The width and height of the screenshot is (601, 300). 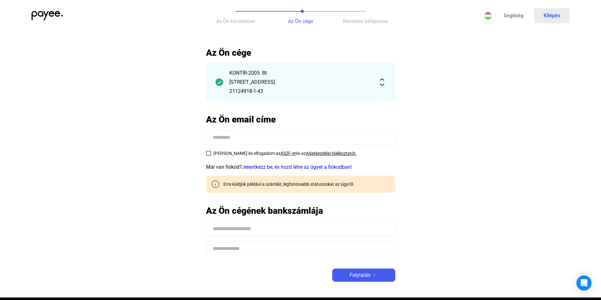 What do you see at coordinates (297, 167) in the screenshot?
I see `a: Jelentkezz be, és hozd létre az ügyet a fiókodban!` at bounding box center [297, 167].